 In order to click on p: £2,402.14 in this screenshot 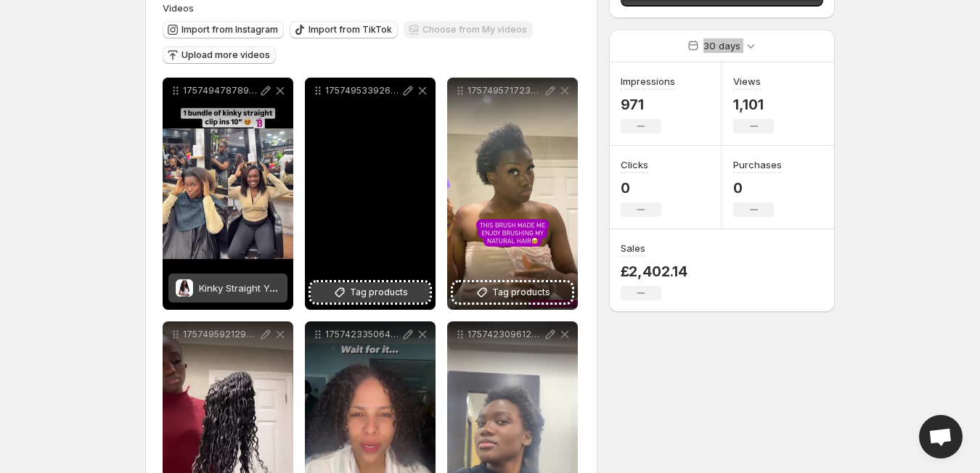, I will do `click(654, 272)`.